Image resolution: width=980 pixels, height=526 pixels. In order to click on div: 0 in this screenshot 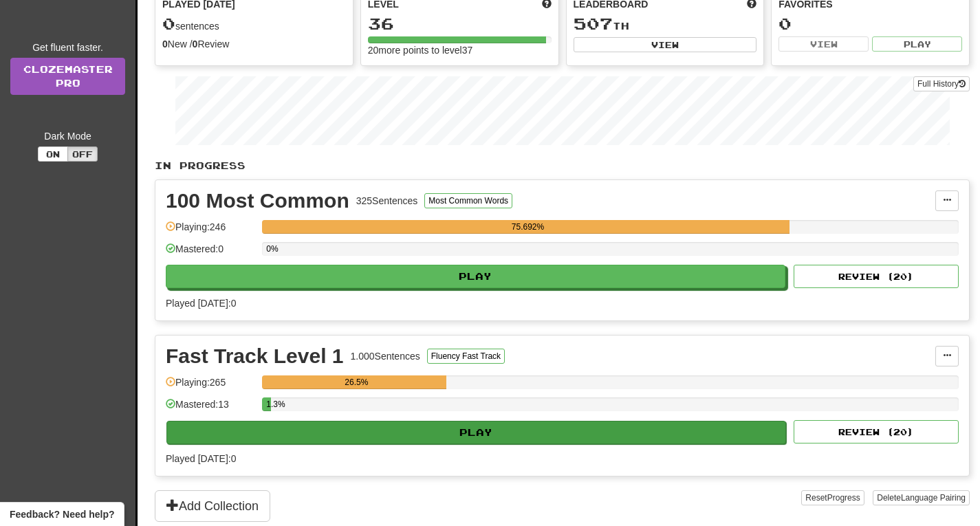, I will do `click(870, 24)`.